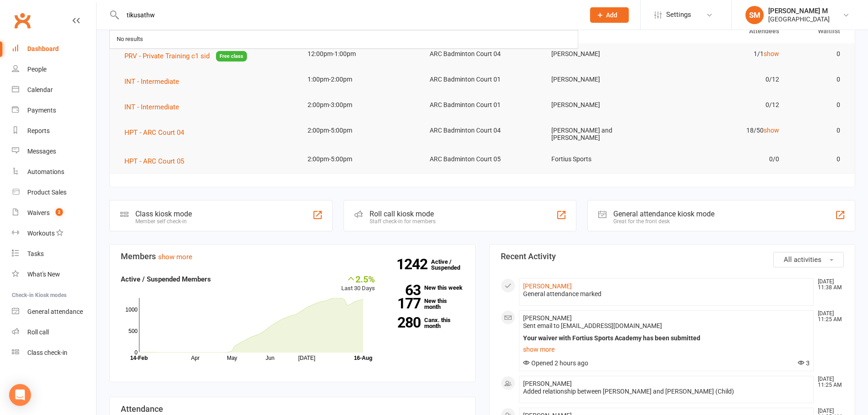 This screenshot has width=868, height=415. What do you see at coordinates (604, 31) in the screenshot?
I see `th: Trainer` at bounding box center [604, 31].